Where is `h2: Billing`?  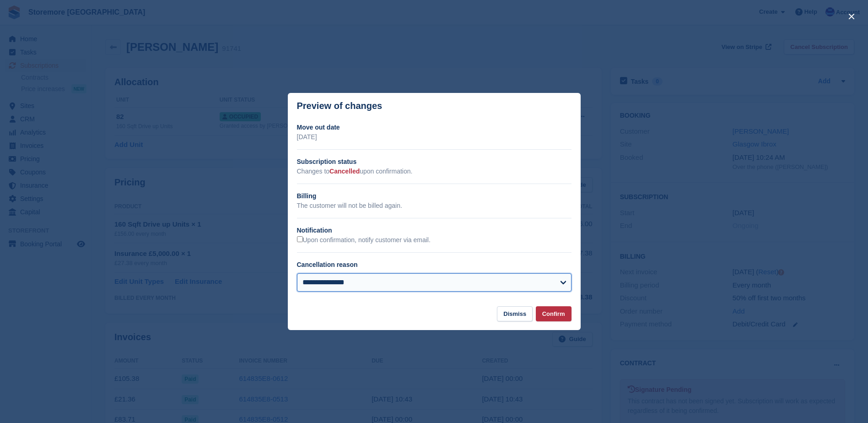 h2: Billing is located at coordinates (434, 196).